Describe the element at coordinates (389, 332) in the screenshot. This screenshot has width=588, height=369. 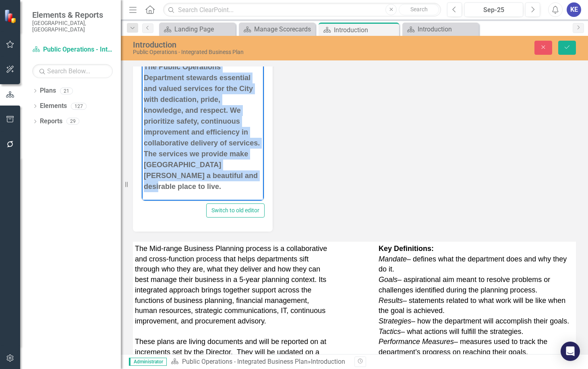
I see `em: Tactics` at that location.